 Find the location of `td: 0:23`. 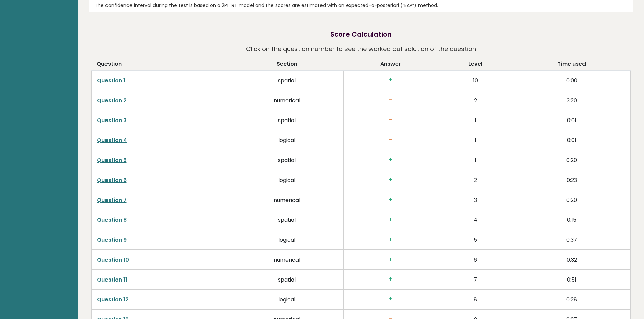

td: 0:23 is located at coordinates (572, 180).